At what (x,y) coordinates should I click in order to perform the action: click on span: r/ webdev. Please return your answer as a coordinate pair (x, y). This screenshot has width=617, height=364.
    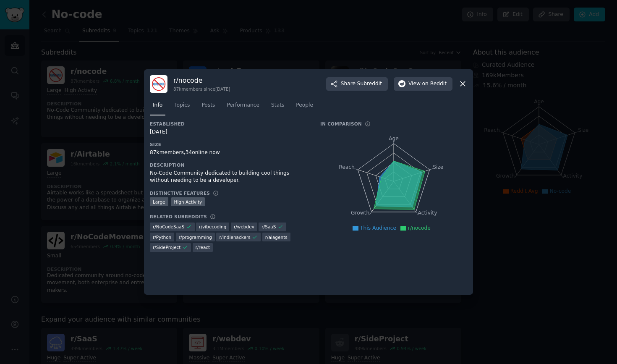
    Looking at the image, I should click on (244, 227).